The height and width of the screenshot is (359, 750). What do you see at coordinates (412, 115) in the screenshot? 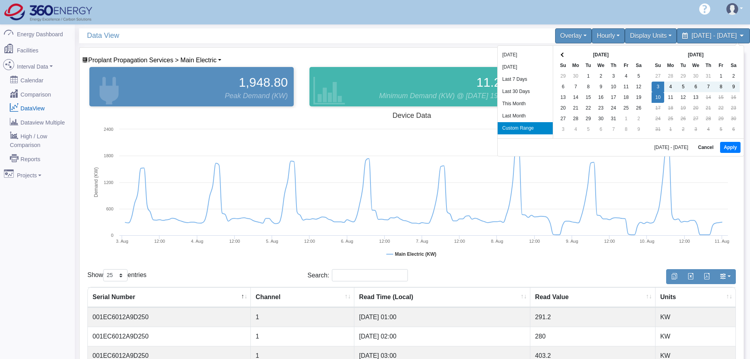
I see `tspan: Device Data` at bounding box center [412, 115].